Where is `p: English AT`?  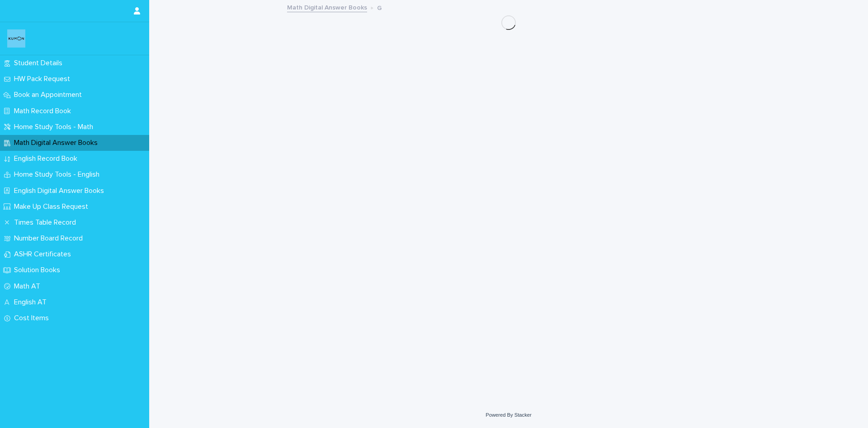 p: English AT is located at coordinates (32, 302).